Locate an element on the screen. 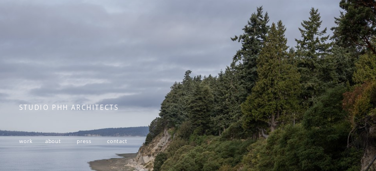 The height and width of the screenshot is (171, 376). span: STUDIO PHH ARCHITECTS is located at coordinates (69, 108).